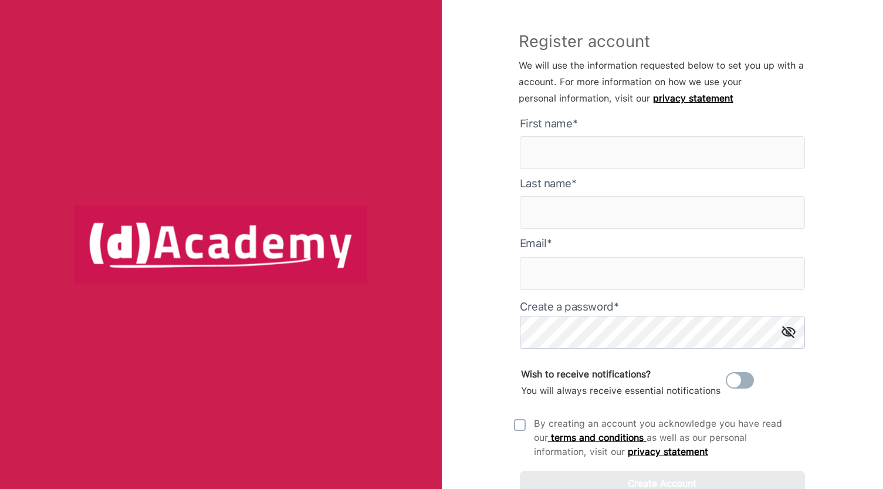 This screenshot has width=883, height=489. I want to click on a: terms and conditions, so click(597, 437).